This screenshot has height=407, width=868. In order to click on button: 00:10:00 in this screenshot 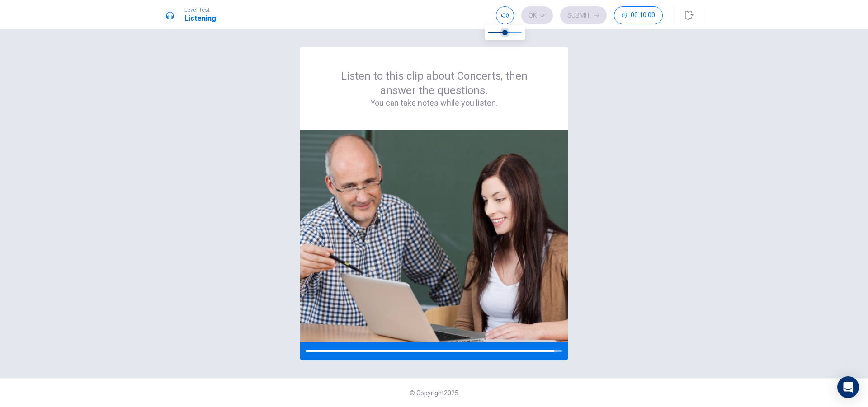, I will do `click(638, 15)`.